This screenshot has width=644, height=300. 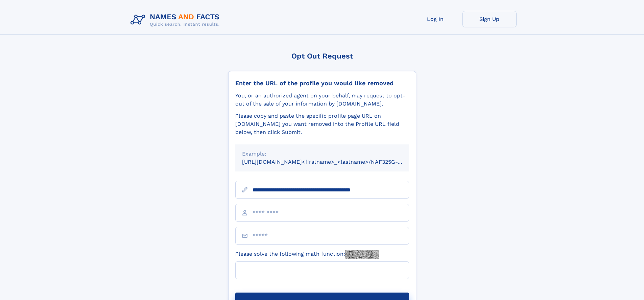 What do you see at coordinates (490, 19) in the screenshot?
I see `a: Sign Up` at bounding box center [490, 19].